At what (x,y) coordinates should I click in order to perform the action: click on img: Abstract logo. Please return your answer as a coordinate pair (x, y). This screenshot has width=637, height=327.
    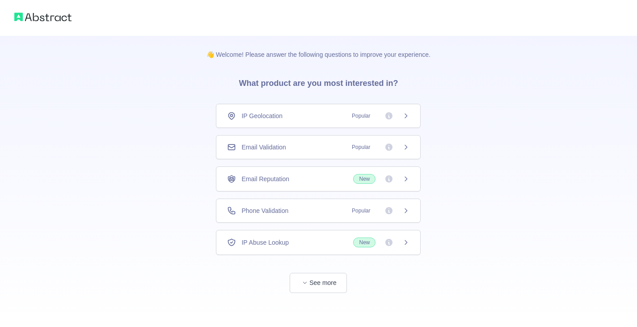
    Looking at the image, I should click on (43, 17).